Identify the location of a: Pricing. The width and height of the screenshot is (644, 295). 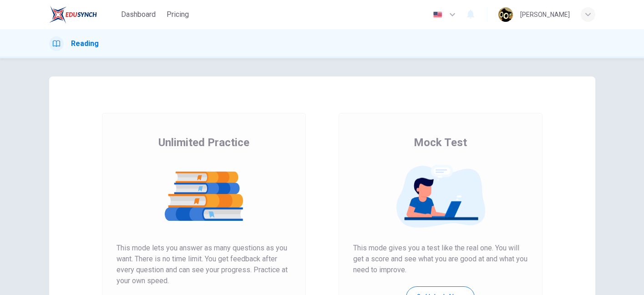
(178, 14).